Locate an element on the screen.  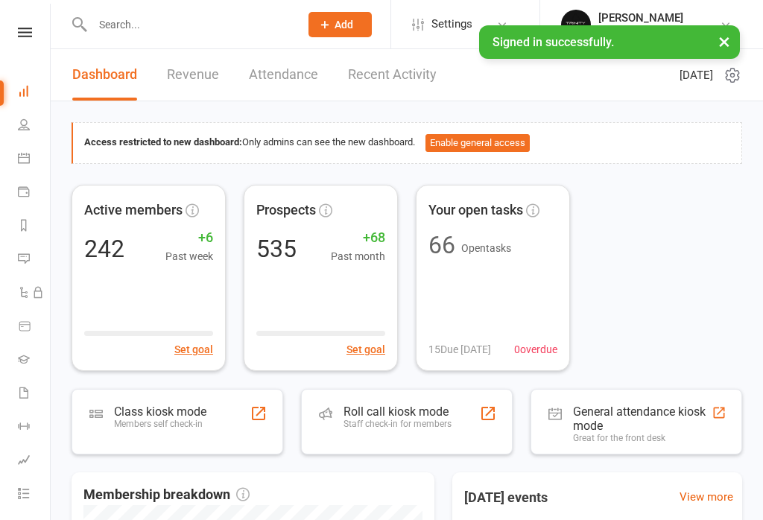
a: Recent Activity is located at coordinates (392, 75).